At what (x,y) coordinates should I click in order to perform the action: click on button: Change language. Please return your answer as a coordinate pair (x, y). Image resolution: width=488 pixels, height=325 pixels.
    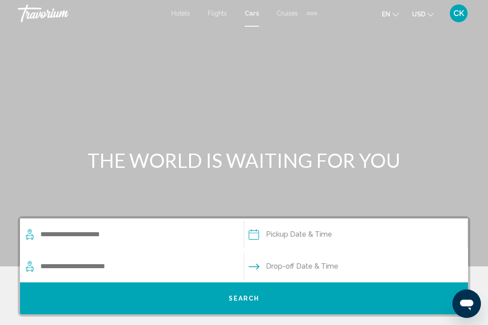
    Looking at the image, I should click on (390, 14).